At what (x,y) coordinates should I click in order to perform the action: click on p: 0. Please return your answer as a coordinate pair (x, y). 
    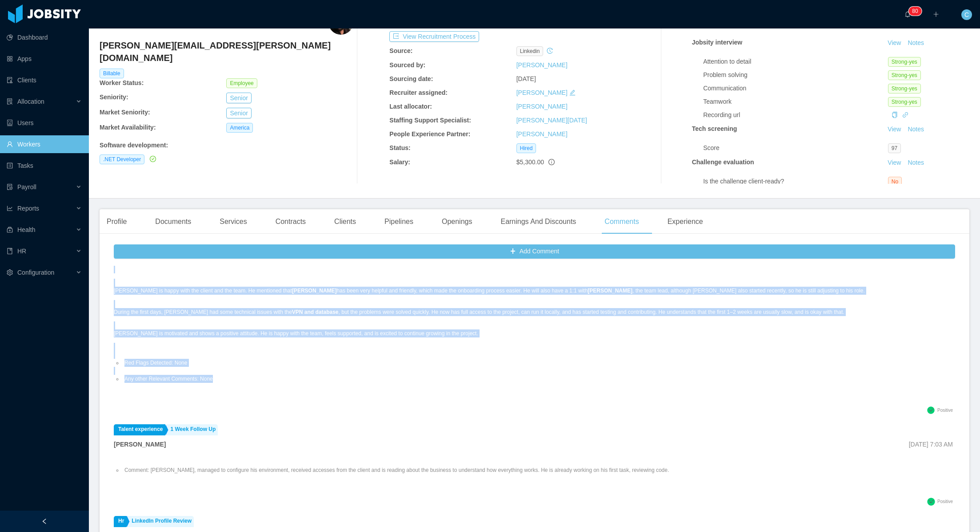
    Looking at the image, I should click on (917, 11).